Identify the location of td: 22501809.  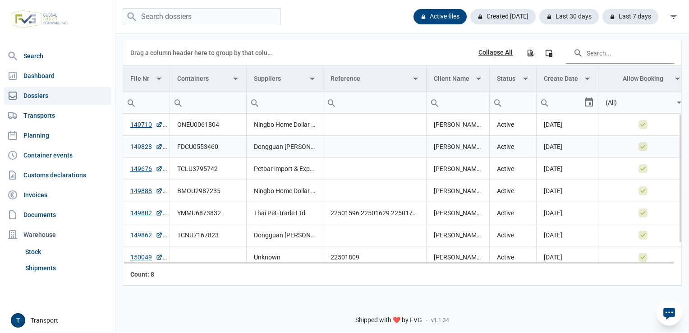
(375, 257).